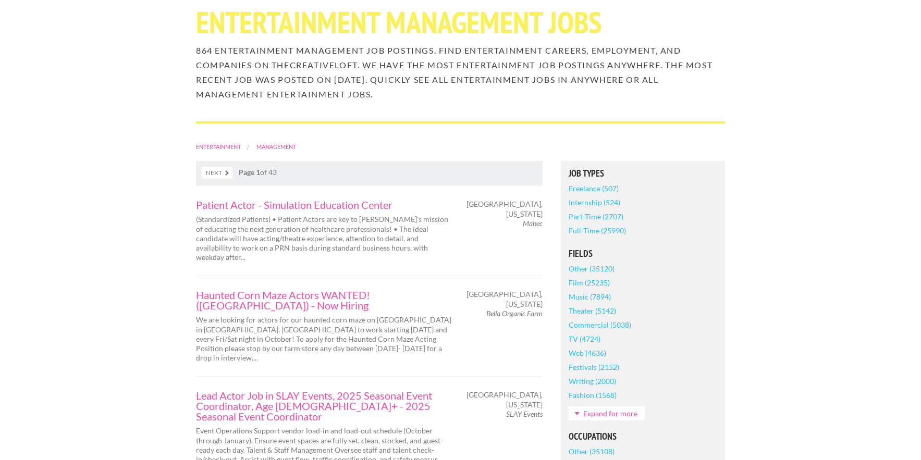 This screenshot has width=921, height=460. Describe the element at coordinates (597, 230) in the screenshot. I see `a: Full-Time (25990)` at that location.